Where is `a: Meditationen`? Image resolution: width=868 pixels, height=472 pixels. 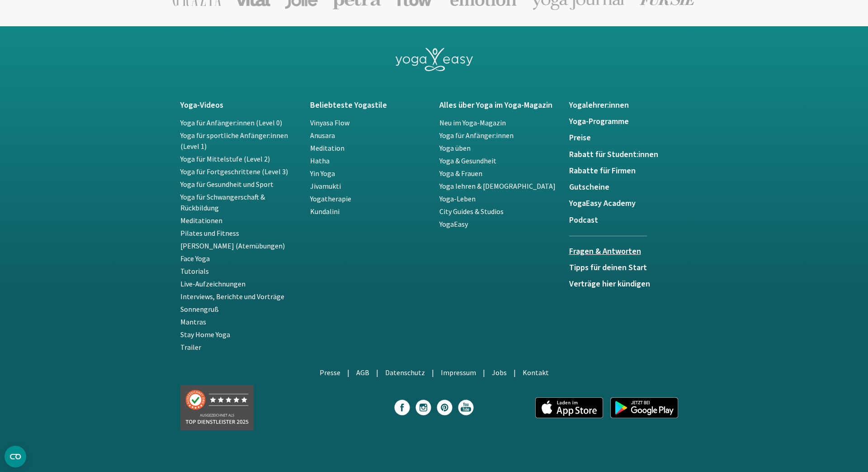 a: Meditationen is located at coordinates (201, 221).